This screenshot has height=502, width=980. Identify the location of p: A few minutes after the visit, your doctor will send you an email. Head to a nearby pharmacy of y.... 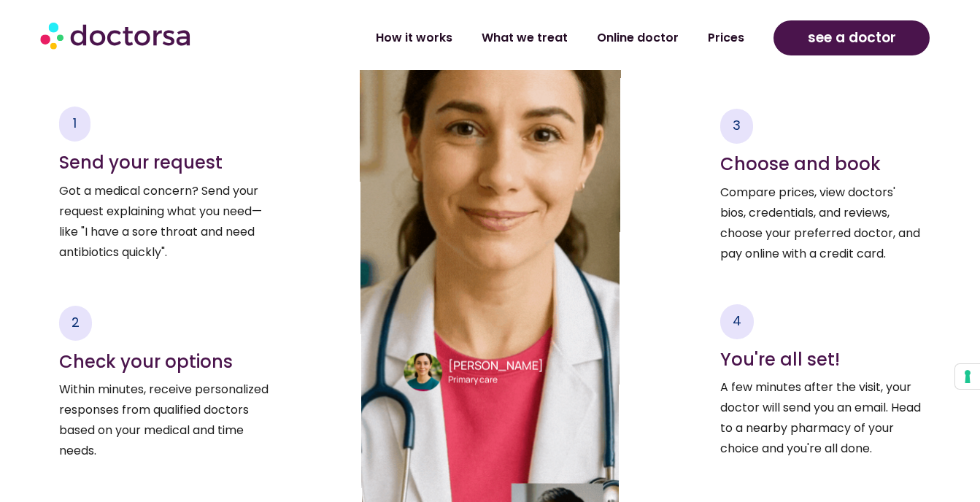
(820, 417).